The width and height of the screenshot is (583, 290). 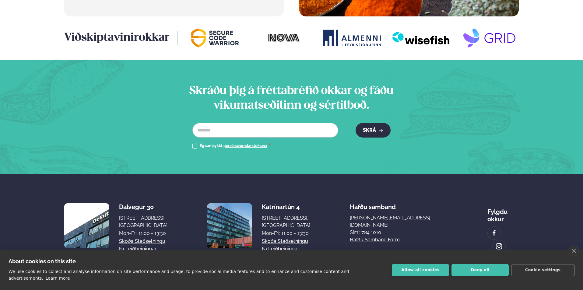 I want to click on button: Deny all, so click(x=480, y=270).